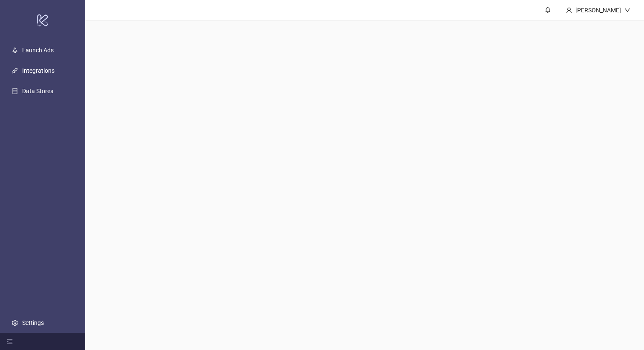  I want to click on span: bell, so click(548, 10).